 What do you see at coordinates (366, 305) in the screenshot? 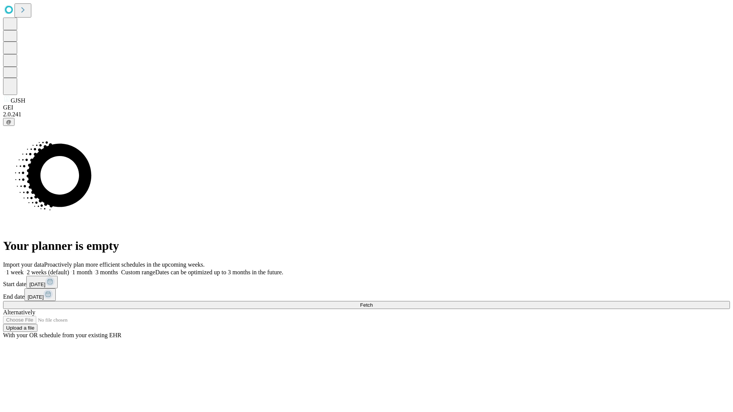
I see `button: Fetch` at bounding box center [366, 305].